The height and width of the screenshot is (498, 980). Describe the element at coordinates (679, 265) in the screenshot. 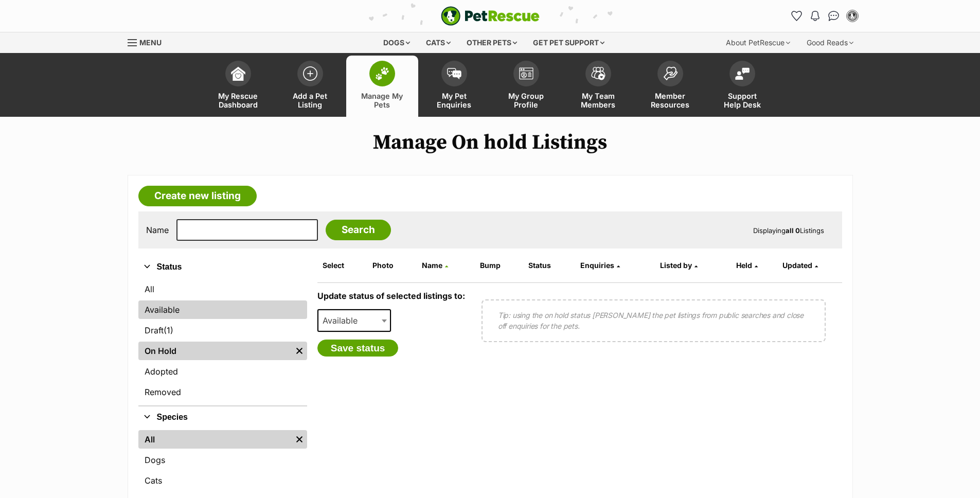

I see `a: Listed by` at that location.